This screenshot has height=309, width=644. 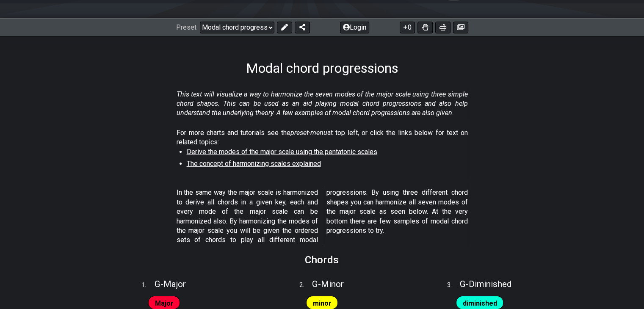 I want to click on span: Preset, so click(x=186, y=27).